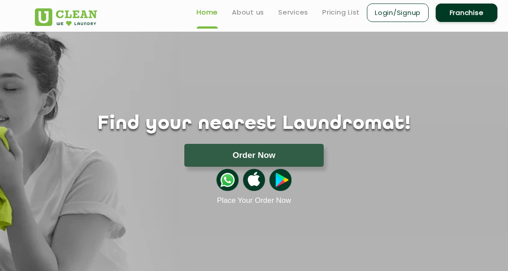 This screenshot has width=508, height=271. Describe the element at coordinates (254, 201) in the screenshot. I see `a: Place Your Order Now` at that location.